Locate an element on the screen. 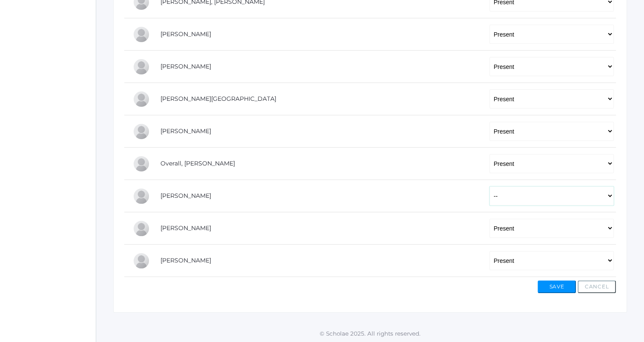 The image size is (644, 342). div: Emme Renz is located at coordinates (142, 228).